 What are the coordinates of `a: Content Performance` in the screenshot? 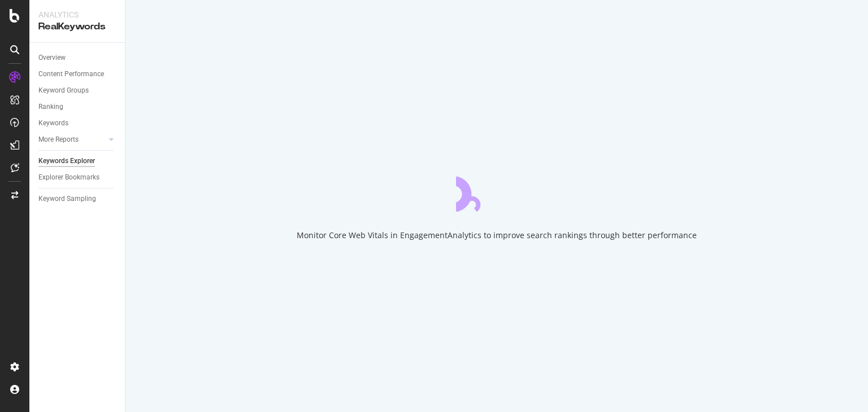 It's located at (78, 74).